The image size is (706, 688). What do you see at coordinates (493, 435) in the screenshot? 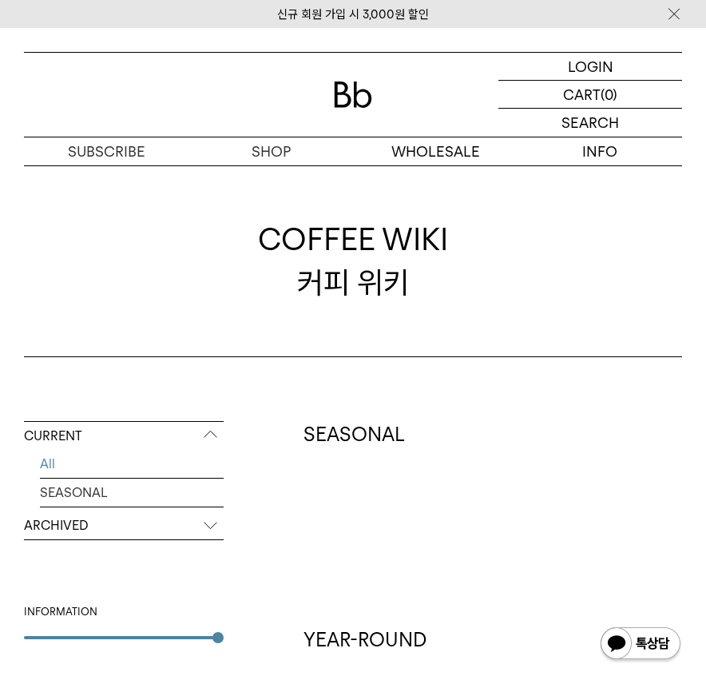
I see `h2: SEASONAL` at bounding box center [493, 435].